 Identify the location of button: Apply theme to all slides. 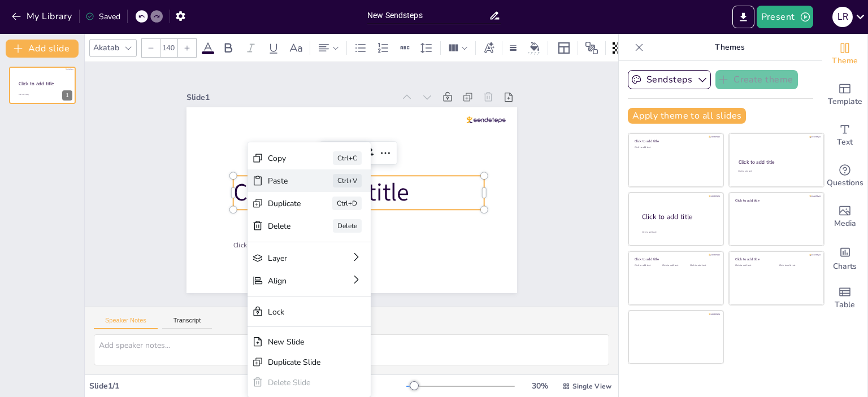
(687, 116).